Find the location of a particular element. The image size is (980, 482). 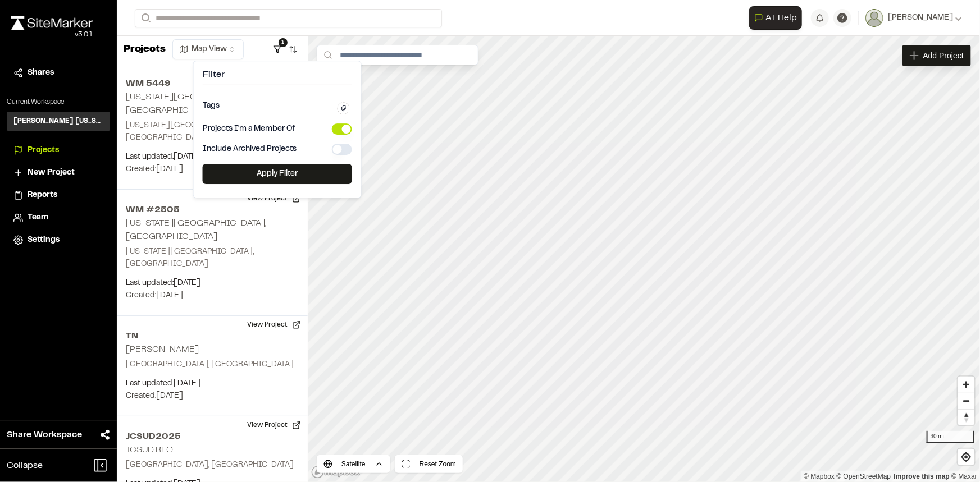

a: Mapbox logo is located at coordinates (336, 472).